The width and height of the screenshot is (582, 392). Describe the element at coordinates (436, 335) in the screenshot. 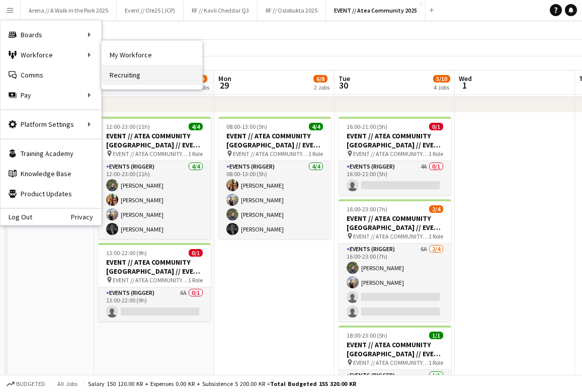

I see `span: 1/1` at that location.